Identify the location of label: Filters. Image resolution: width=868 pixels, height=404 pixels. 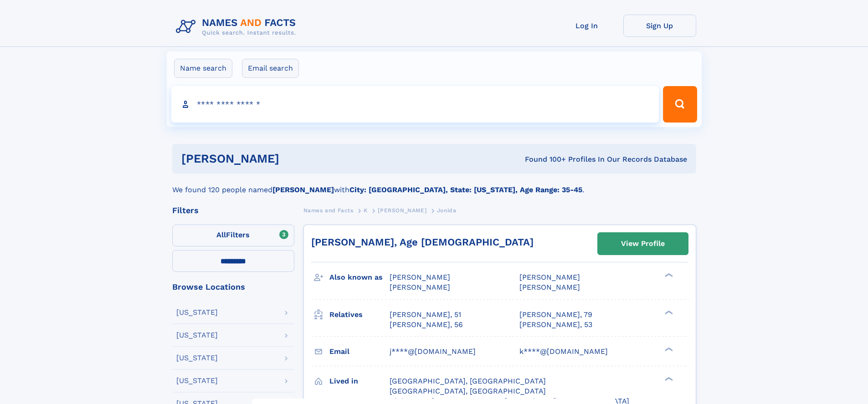
(233, 235).